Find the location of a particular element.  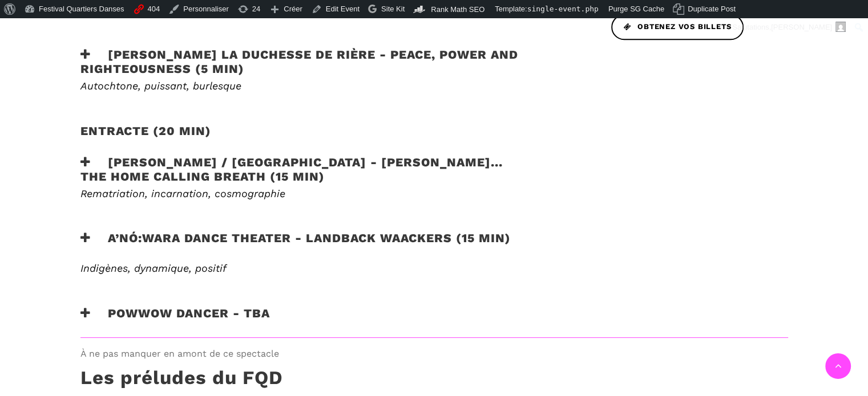

h3: A’nó:wara Dance Theater - Landback Waackers (15 min) is located at coordinates (295, 245).